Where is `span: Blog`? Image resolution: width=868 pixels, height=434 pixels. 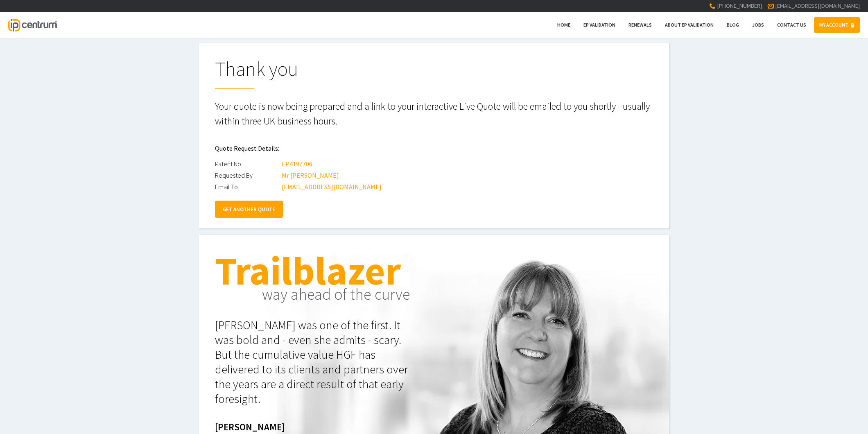
span: Blog is located at coordinates (733, 25).